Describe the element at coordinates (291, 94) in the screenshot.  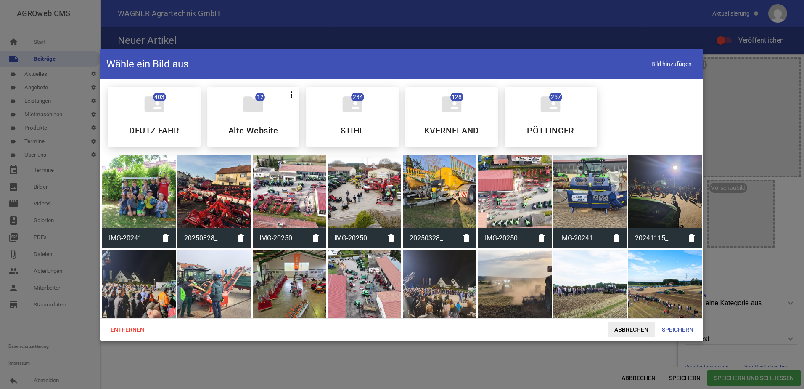
I see `button: more_vert` at that location.